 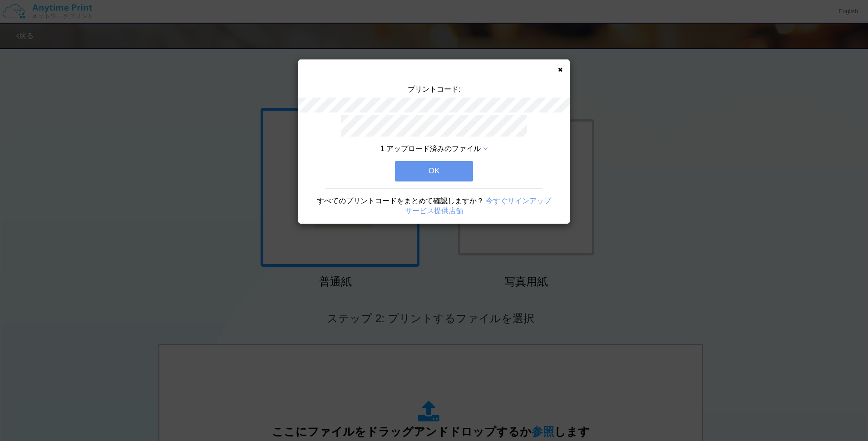 What do you see at coordinates (434, 210) in the screenshot?
I see `a: サービス提供店舗` at bounding box center [434, 210].